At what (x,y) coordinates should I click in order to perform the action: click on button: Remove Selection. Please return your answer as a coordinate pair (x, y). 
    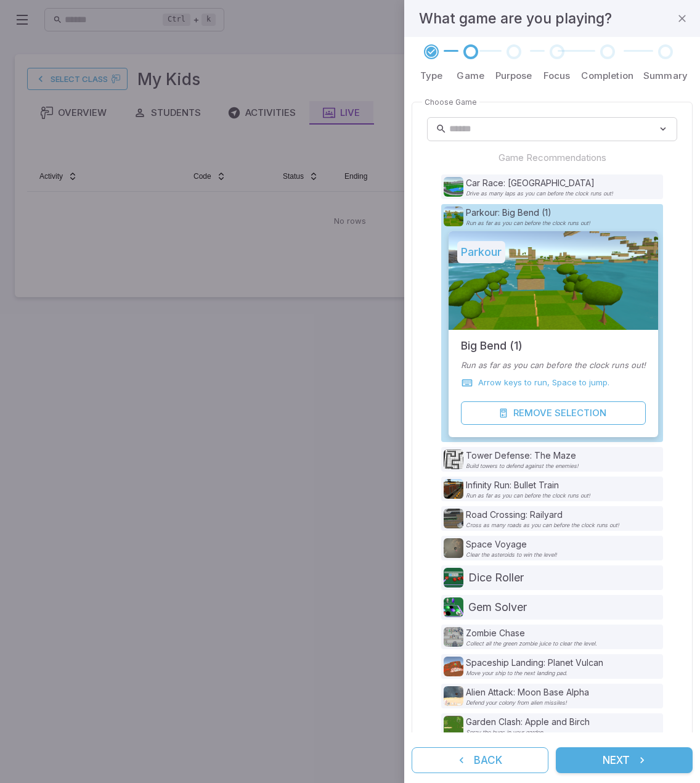
    Looking at the image, I should click on (554, 413).